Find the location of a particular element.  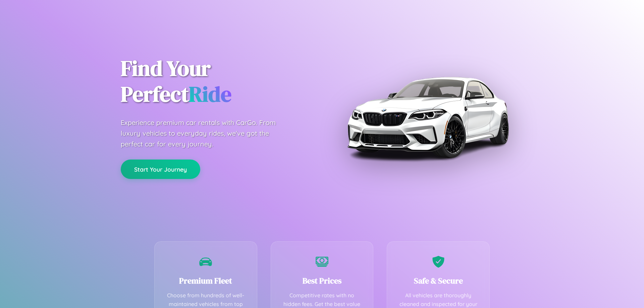

h3: Safe & Secure is located at coordinates (438, 281).